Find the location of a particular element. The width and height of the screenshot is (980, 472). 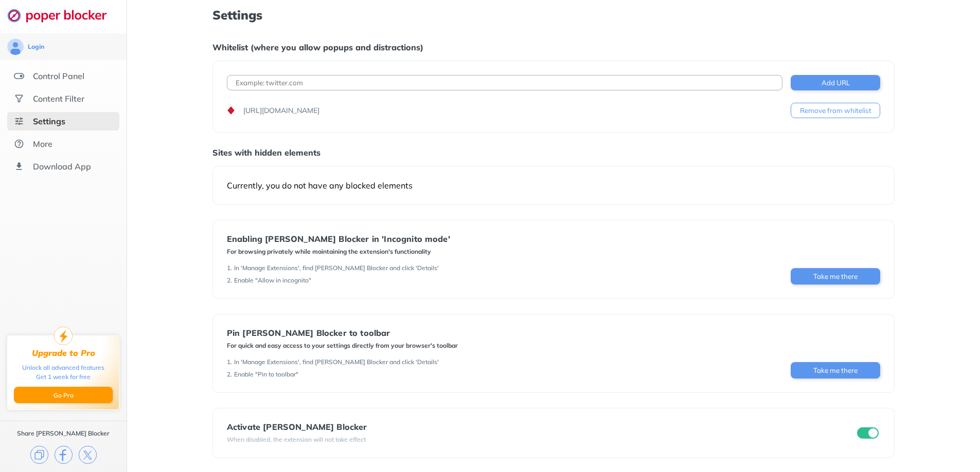

div: For quick and easy access to your settings directly from your browser's toolbar is located at coordinates (342, 345).